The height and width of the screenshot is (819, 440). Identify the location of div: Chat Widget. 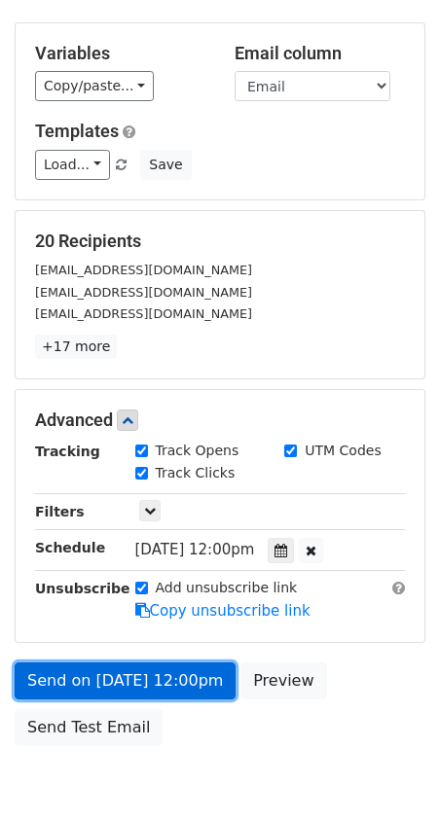
(391, 772).